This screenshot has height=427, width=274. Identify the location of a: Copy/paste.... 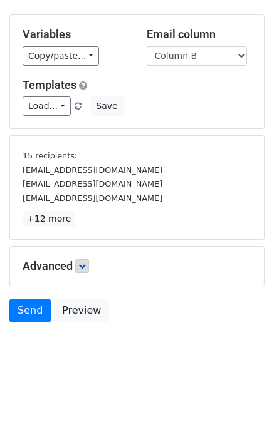
(61, 56).